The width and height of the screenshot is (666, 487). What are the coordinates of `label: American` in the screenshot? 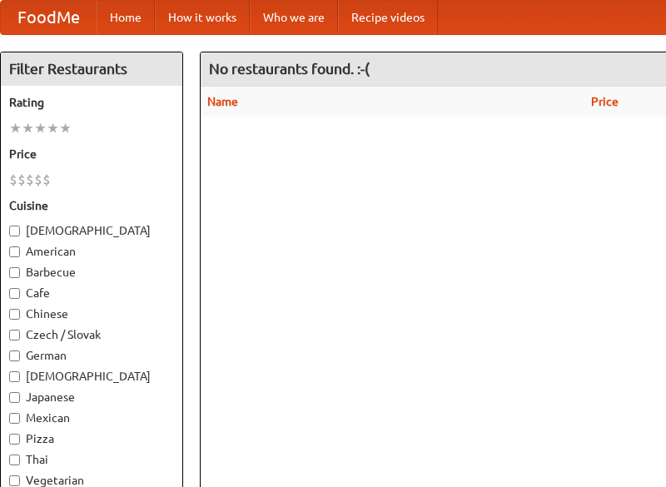 It's located at (92, 252).